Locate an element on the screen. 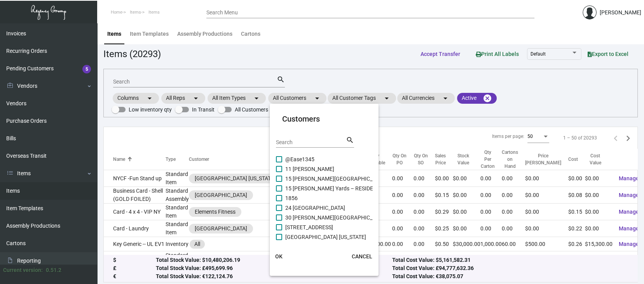 The width and height of the screenshot is (644, 284). button: OK is located at coordinates (279, 256).